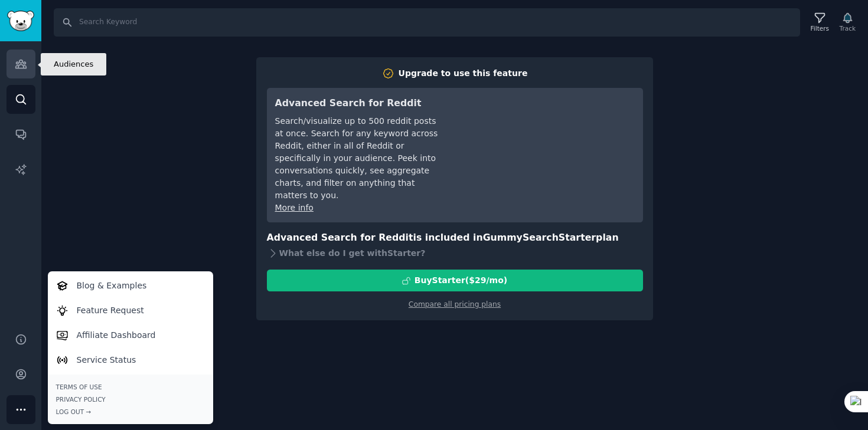 Image resolution: width=868 pixels, height=430 pixels. I want to click on div: Log Out →, so click(131, 412).